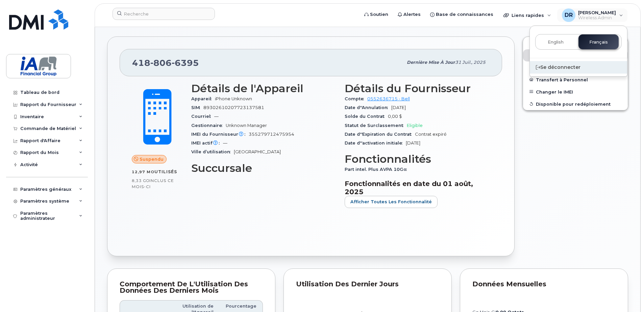  What do you see at coordinates (409, 15) in the screenshot?
I see `a: Alertes` at bounding box center [409, 15].